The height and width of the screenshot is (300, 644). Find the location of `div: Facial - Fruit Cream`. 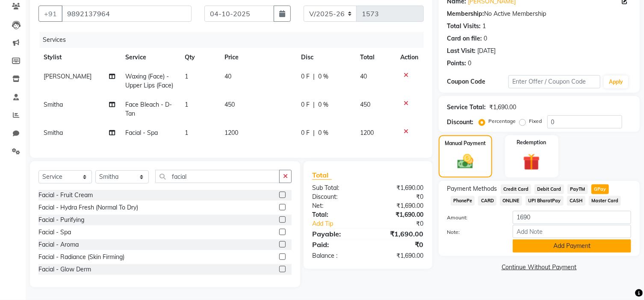

div: Facial - Fruit Cream is located at coordinates (65, 195).